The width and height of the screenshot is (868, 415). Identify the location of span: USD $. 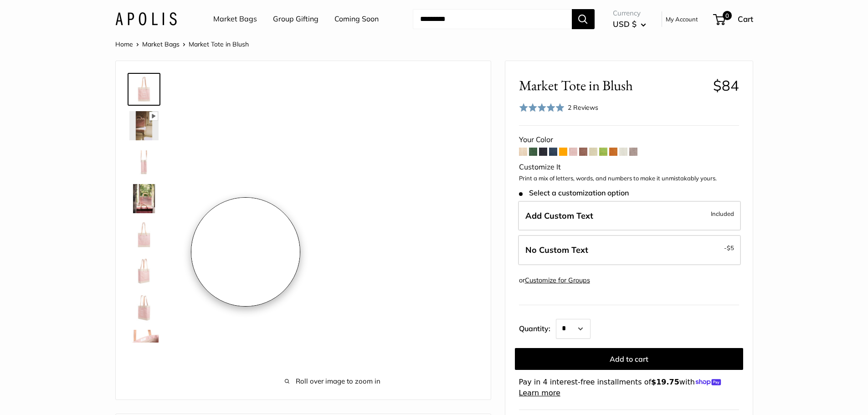
(624, 24).